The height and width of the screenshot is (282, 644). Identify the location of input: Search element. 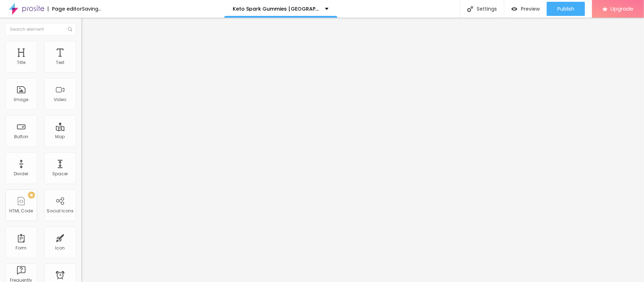
(41, 29).